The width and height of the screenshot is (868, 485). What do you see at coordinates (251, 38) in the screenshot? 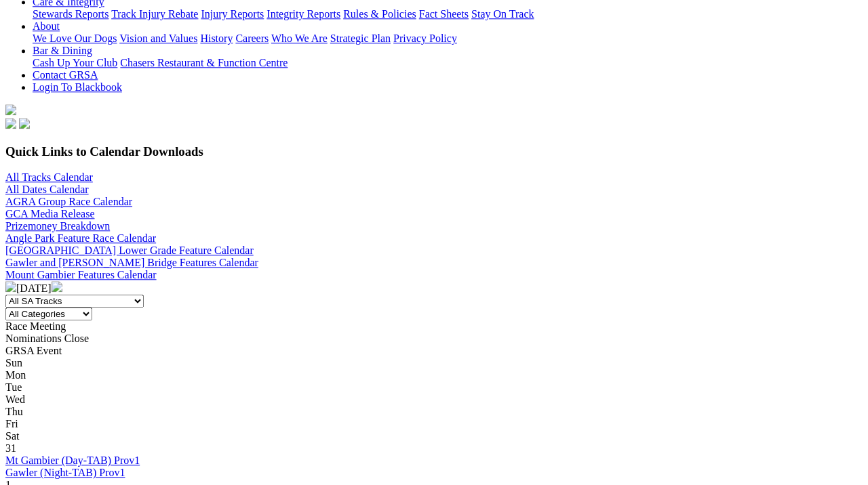
I see `a: Careers` at bounding box center [251, 38].